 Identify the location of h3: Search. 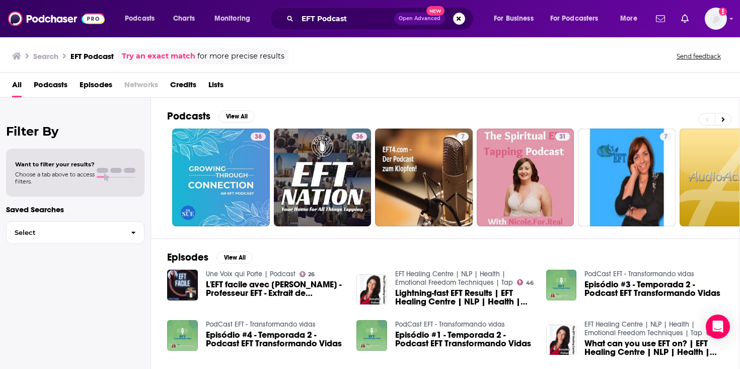
(46, 56).